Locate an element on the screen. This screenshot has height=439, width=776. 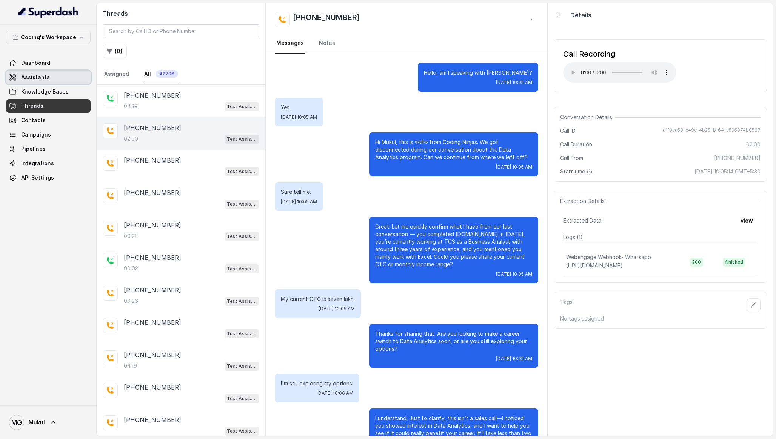
span: API Settings is located at coordinates (37, 178).